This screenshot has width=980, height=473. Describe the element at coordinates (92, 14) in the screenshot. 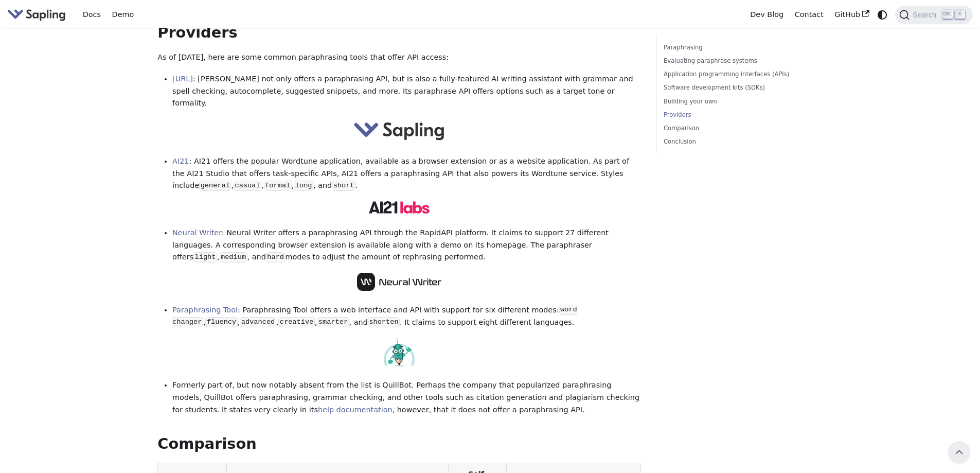

I see `a: Docs` at that location.